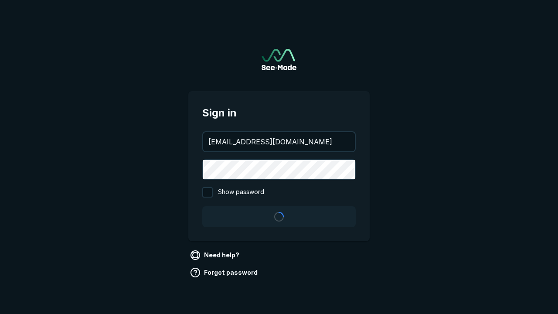 The image size is (558, 314). I want to click on a: Forgot password, so click(224, 272).